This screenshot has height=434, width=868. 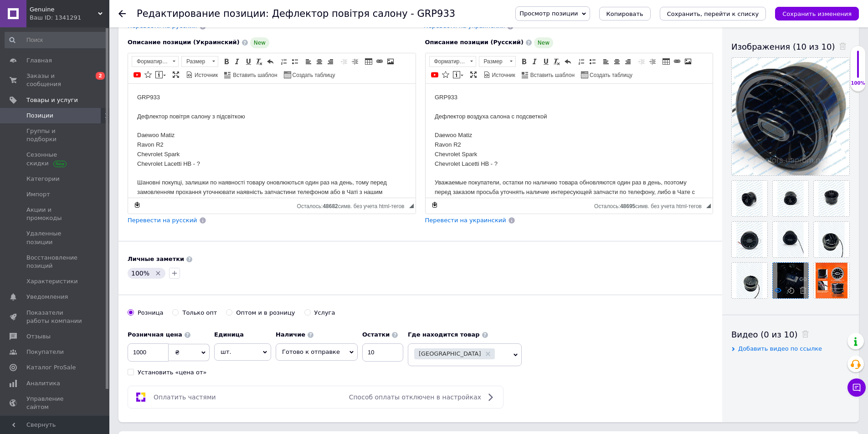 I want to click on span: Показатели работы компании, so click(x=55, y=317).